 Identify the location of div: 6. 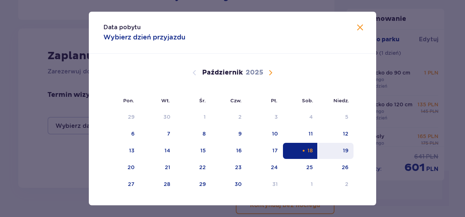
(133, 134).